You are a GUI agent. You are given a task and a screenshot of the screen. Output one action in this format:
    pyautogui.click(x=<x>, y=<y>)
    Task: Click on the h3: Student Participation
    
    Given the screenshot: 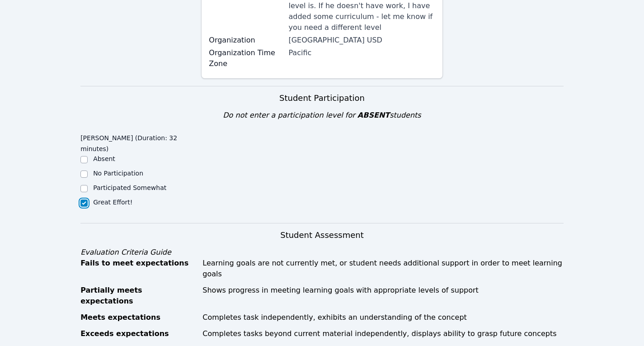 What is the action you would take?
    pyautogui.click(x=321, y=98)
    